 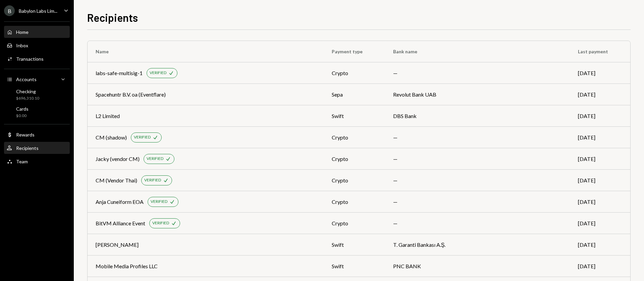 I want to click on div: Jacky (vendor CM), so click(x=117, y=159).